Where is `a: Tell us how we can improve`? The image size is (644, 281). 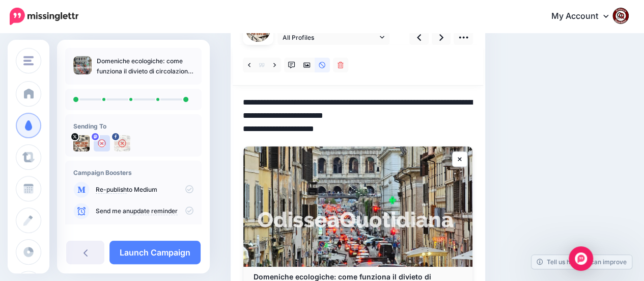 a: Tell us how we can improve is located at coordinates (581, 261).